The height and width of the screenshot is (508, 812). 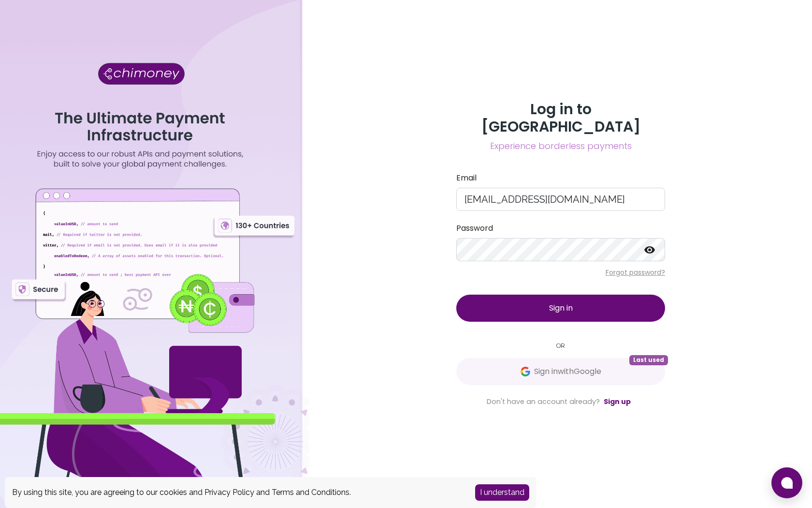 I want to click on div: By using this site, you are agreeing to our cookies and and ., so click(x=236, y=493).